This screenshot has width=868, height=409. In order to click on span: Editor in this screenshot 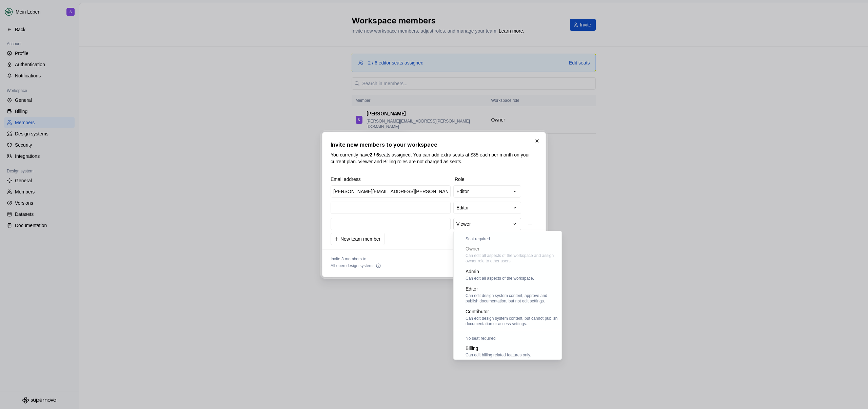, I will do `click(472, 289)`.